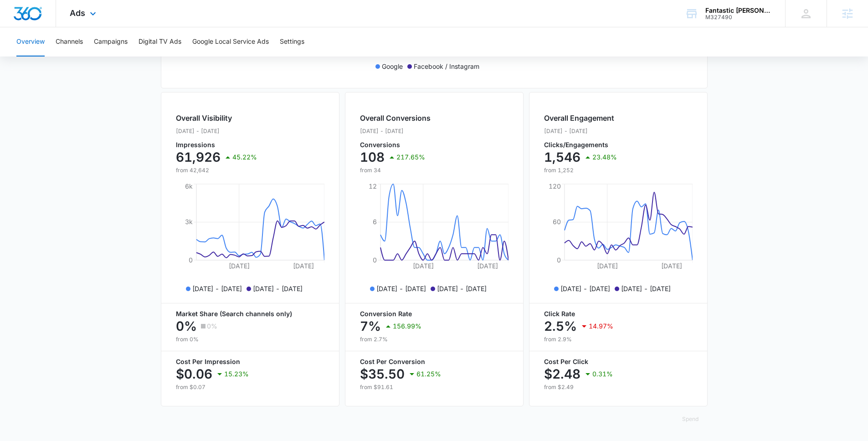 This screenshot has width=868, height=441. I want to click on p: 61,926, so click(198, 158).